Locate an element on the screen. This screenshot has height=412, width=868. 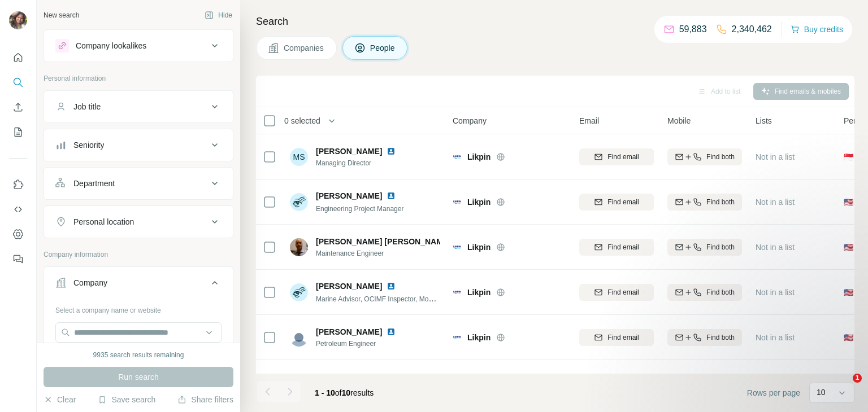
button: Search is located at coordinates (18, 83).